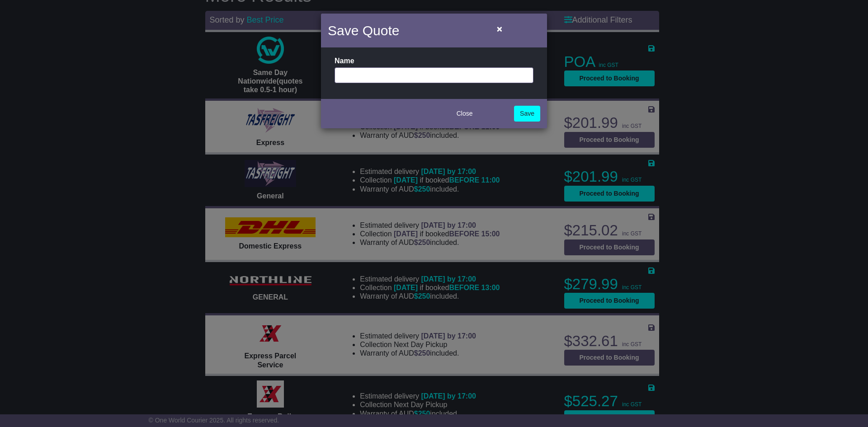 The image size is (868, 427). Describe the element at coordinates (364, 30) in the screenshot. I see `h4: Save Quote` at that location.